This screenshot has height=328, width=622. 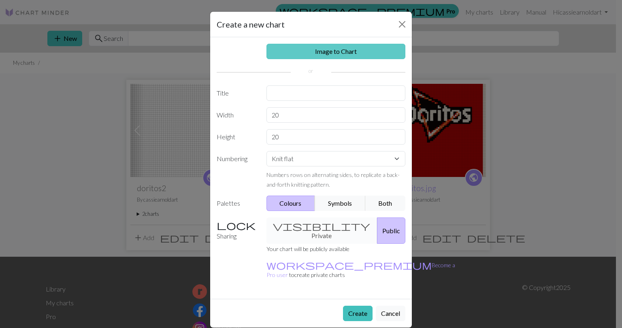 What do you see at coordinates (291, 203) in the screenshot?
I see `button: Colours` at bounding box center [291, 203].